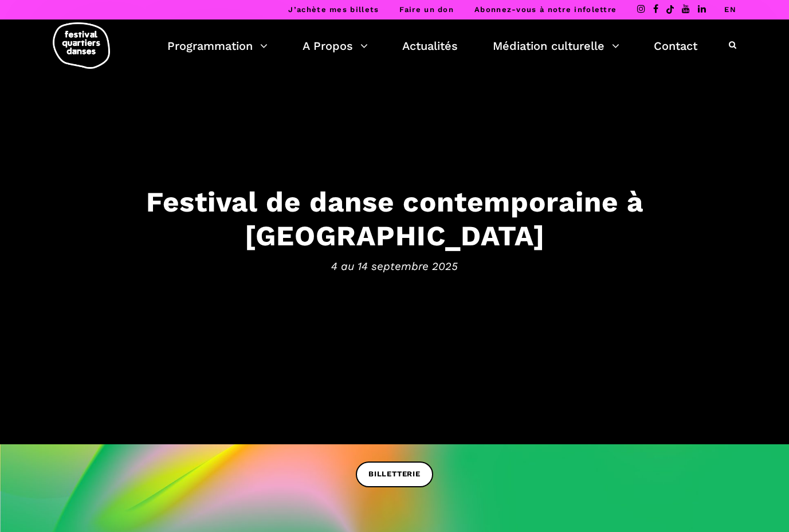 The width and height of the screenshot is (789, 532). What do you see at coordinates (394, 474) in the screenshot?
I see `a: BILLETTERIE` at bounding box center [394, 474].